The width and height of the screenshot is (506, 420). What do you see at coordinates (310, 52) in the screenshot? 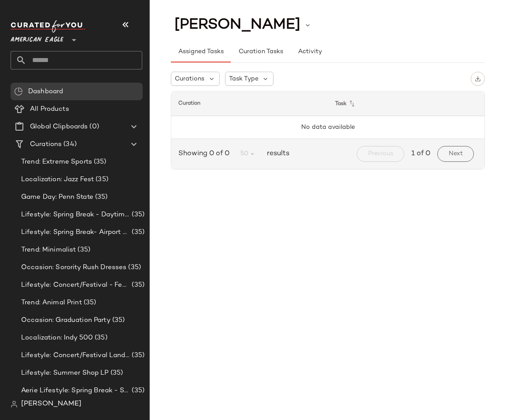
I see `span: Activity` at bounding box center [310, 52].